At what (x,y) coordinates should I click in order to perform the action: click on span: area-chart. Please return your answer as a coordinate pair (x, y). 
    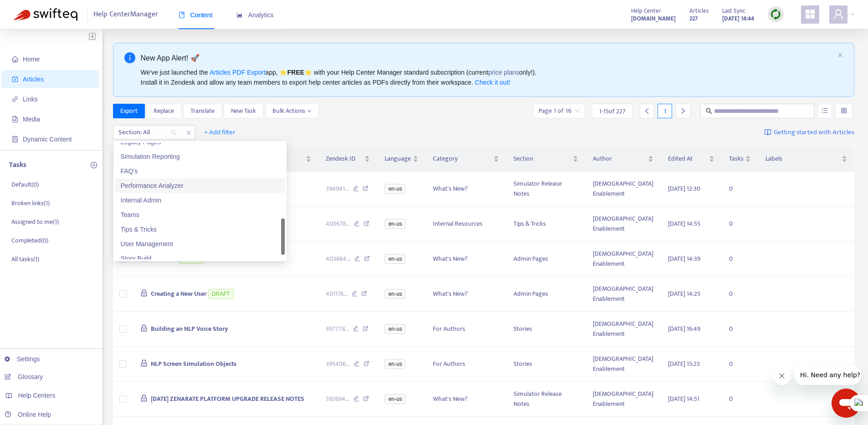
    Looking at the image, I should click on (240, 15).